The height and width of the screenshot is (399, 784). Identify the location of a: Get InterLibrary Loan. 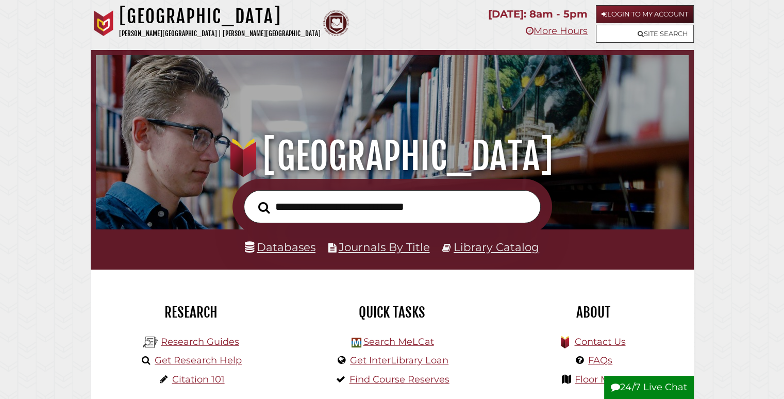
(399, 360).